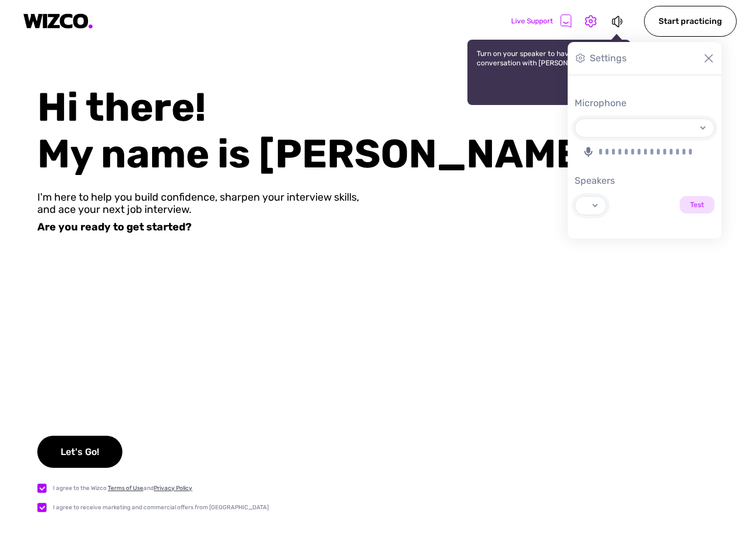  Describe the element at coordinates (641, 127) in the screenshot. I see `select: Microphone` at that location.